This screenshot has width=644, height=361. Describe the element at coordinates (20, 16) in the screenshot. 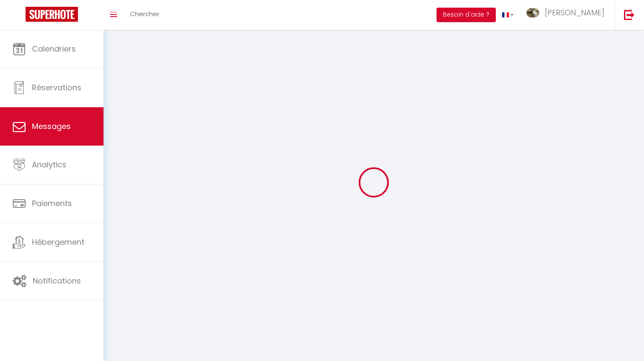

I see `button: Open LiveChat chat widget` at that location.